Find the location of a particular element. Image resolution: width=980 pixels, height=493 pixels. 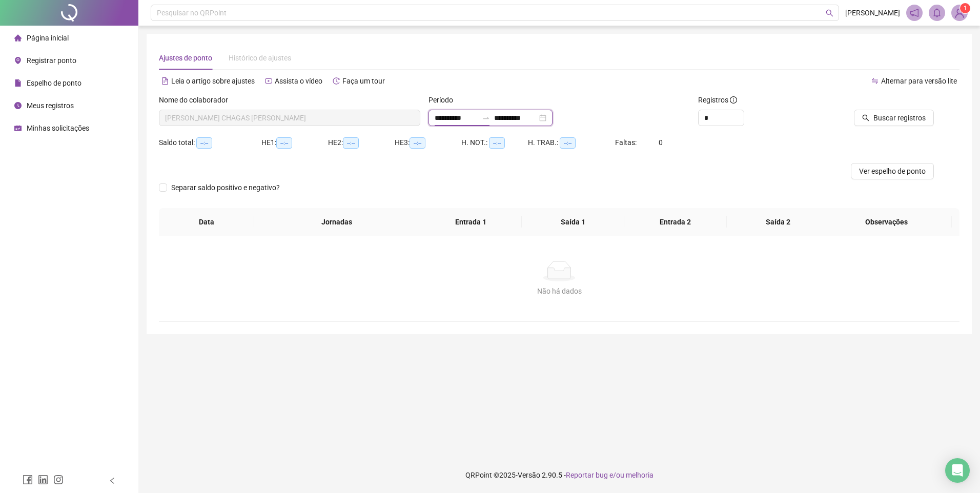

span: JONATHAN DOS SANTOS CHAGAS DE SANTANA is located at coordinates (290, 118).